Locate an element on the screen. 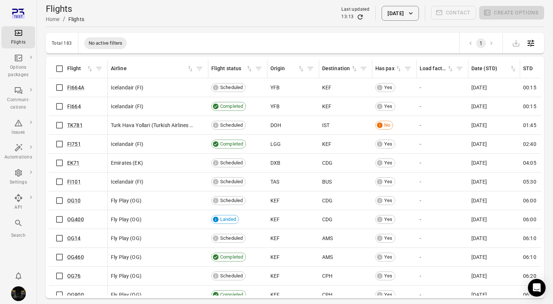  a: FI751 is located at coordinates (74, 144).